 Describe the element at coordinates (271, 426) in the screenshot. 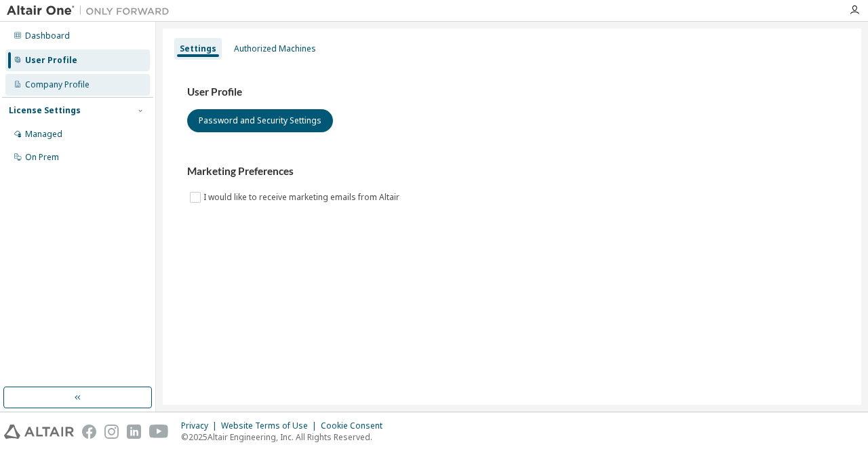

I see `div: Website Terms of Use` at that location.